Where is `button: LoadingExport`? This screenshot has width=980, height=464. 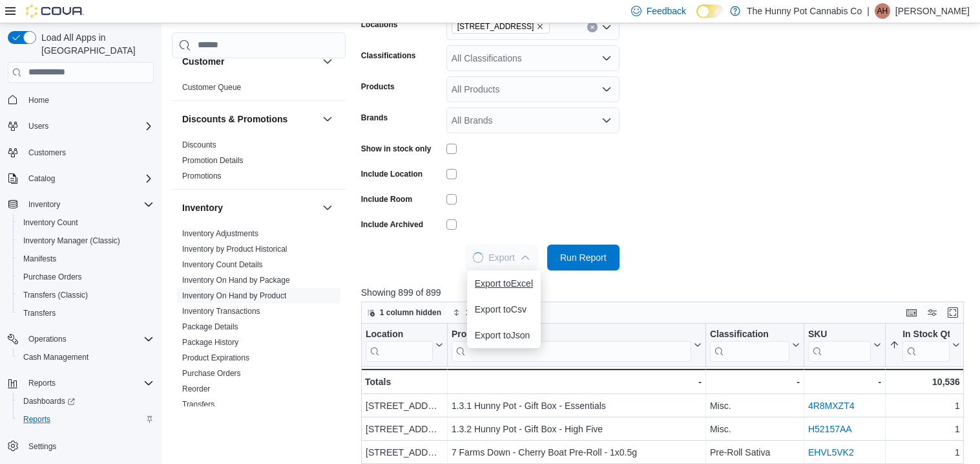 button: LoadingExport is located at coordinates (501, 257).